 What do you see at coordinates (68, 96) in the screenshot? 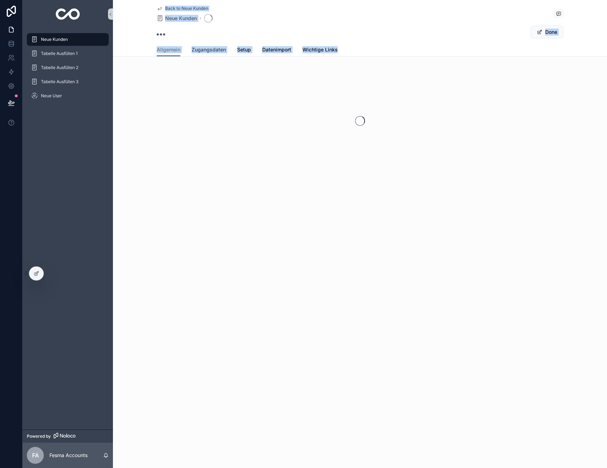
I see `a: Neue User` at bounding box center [68, 96].